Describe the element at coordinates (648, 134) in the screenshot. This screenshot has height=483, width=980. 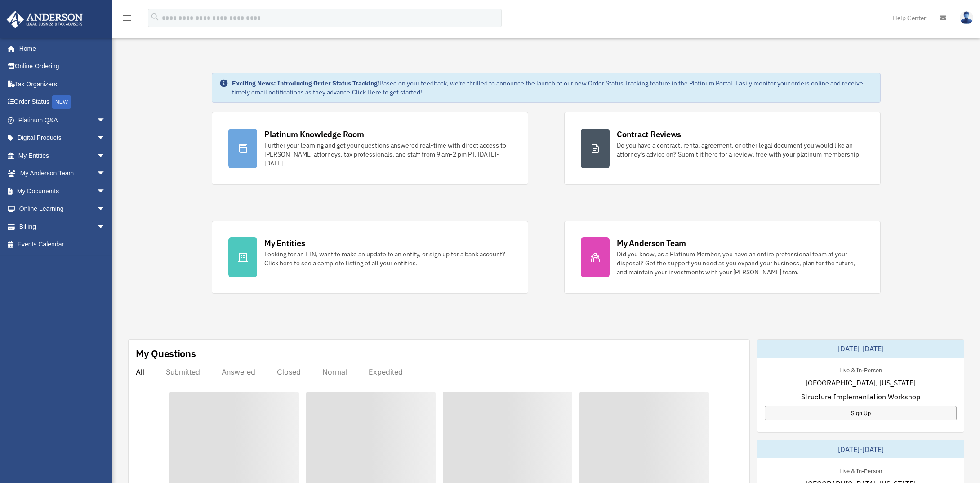
I see `div: Contract Reviews` at that location.